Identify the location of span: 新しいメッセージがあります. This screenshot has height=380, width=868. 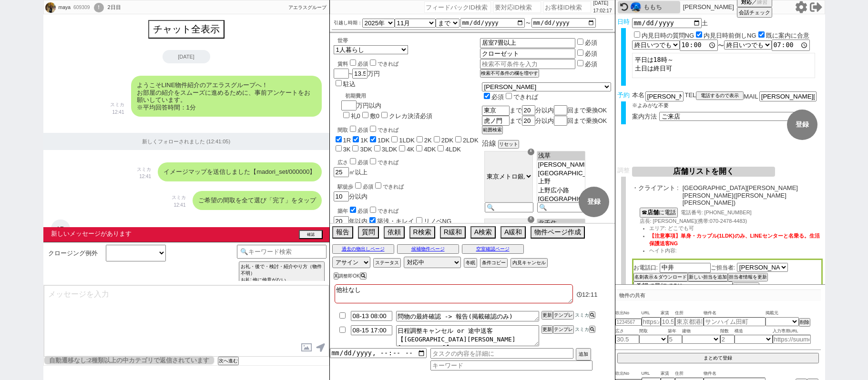
(175, 234).